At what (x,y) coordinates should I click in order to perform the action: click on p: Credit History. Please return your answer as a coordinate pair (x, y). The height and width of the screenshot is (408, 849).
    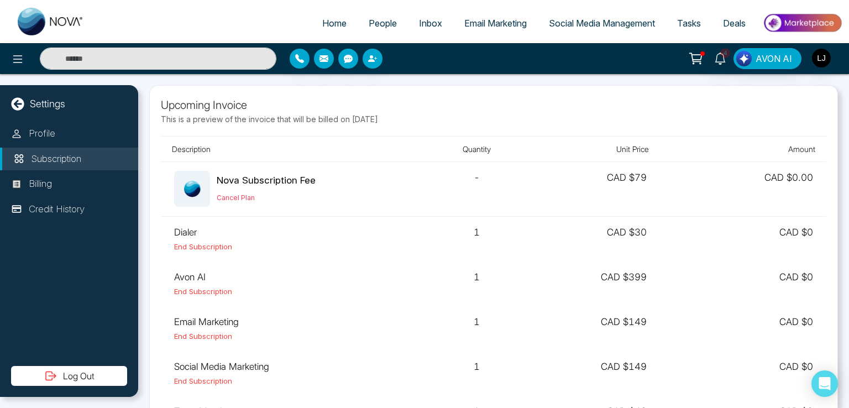
    Looking at the image, I should click on (56, 210).